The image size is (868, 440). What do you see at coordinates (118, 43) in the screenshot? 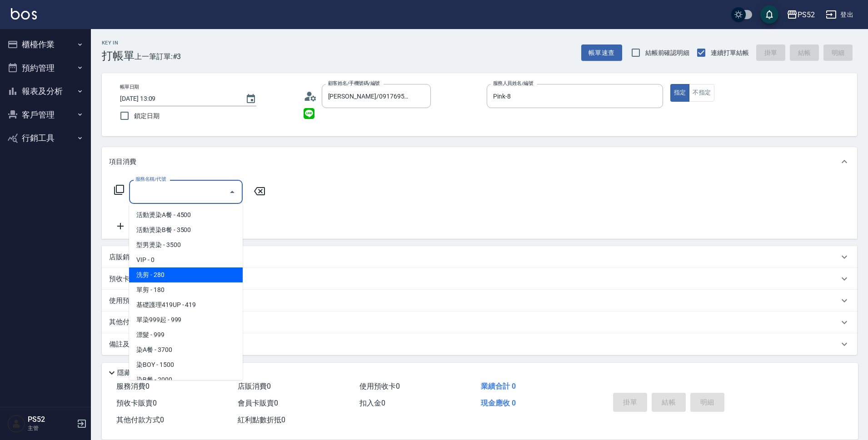
I see `h2: Key In` at bounding box center [118, 43].